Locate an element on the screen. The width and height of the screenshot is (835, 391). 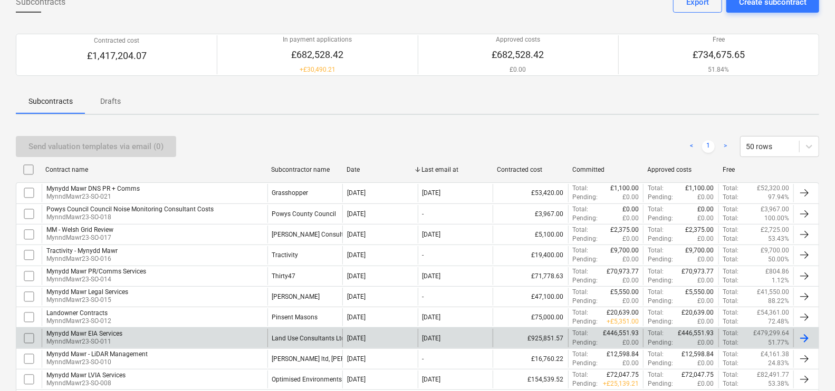
div: Tractivity is located at coordinates (285, 255).